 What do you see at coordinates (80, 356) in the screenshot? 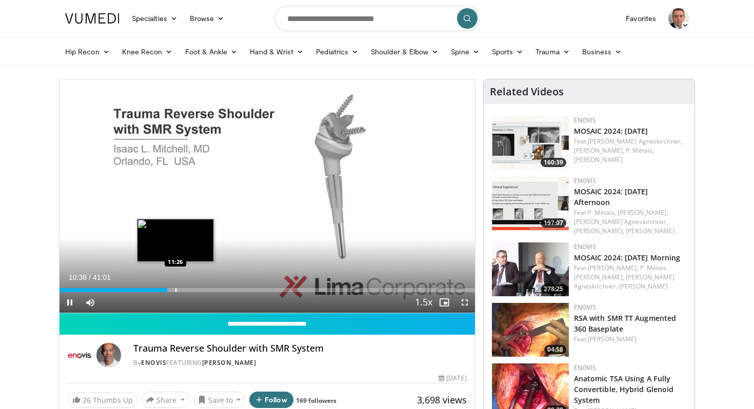
I see `img: Enovis` at bounding box center [80, 356].